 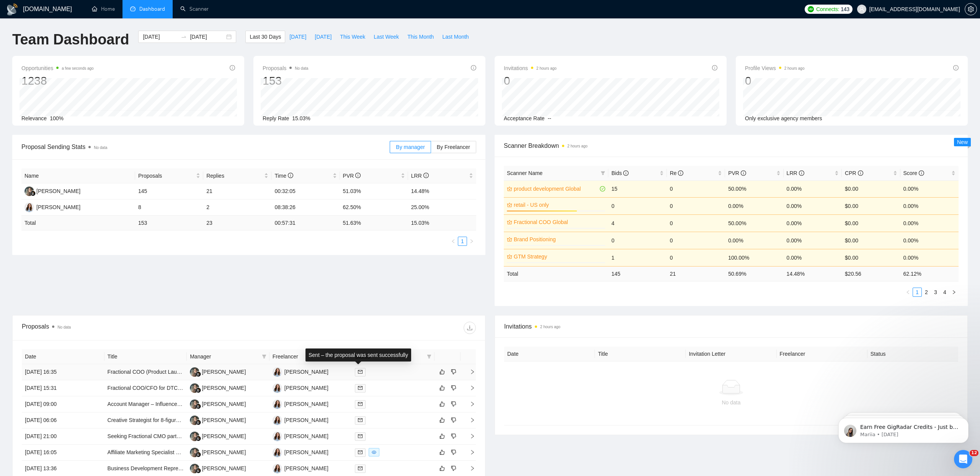 I want to click on a: 3, so click(x=935, y=292).